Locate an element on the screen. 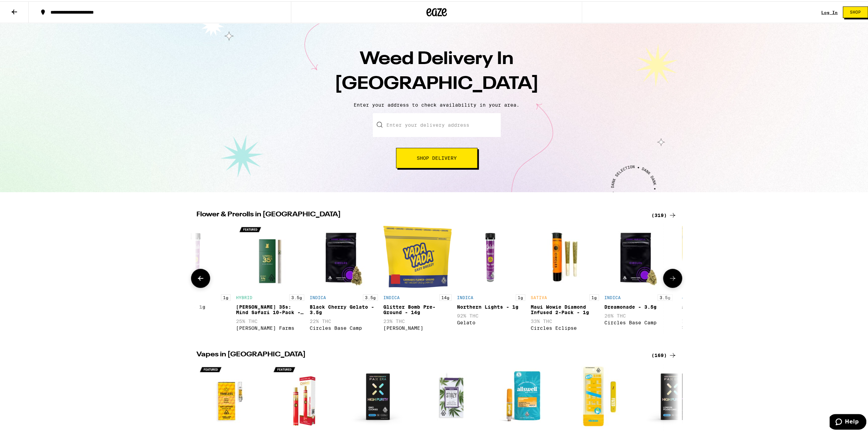 The width and height of the screenshot is (868, 433). div: (319) is located at coordinates (664, 214).